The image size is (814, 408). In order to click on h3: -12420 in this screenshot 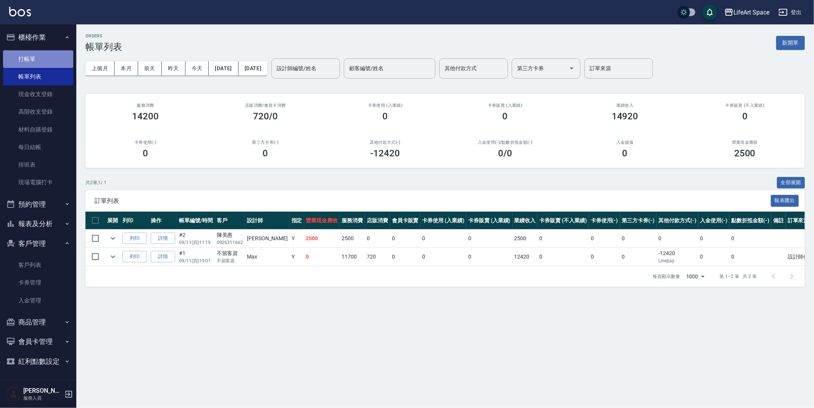, I will do `click(385, 153)`.